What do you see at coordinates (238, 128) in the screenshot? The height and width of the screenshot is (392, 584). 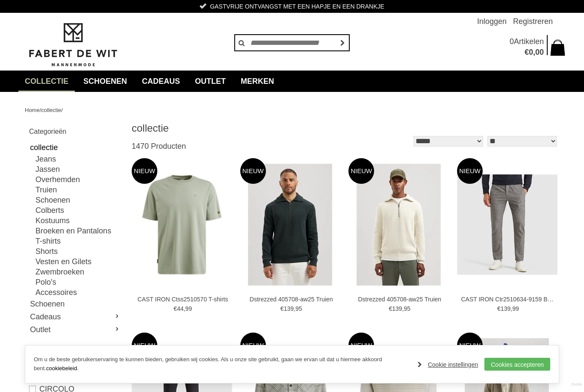 I see `h1: collectie` at bounding box center [238, 128].